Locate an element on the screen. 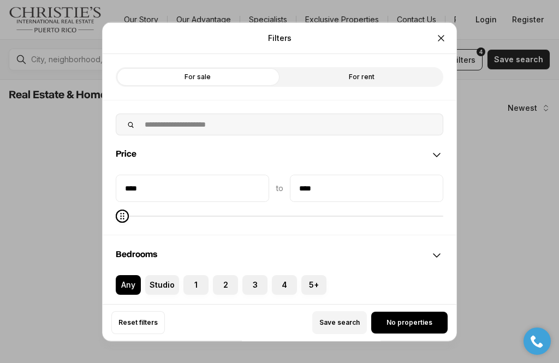 This screenshot has width=559, height=363. button: Close is located at coordinates (441, 38).